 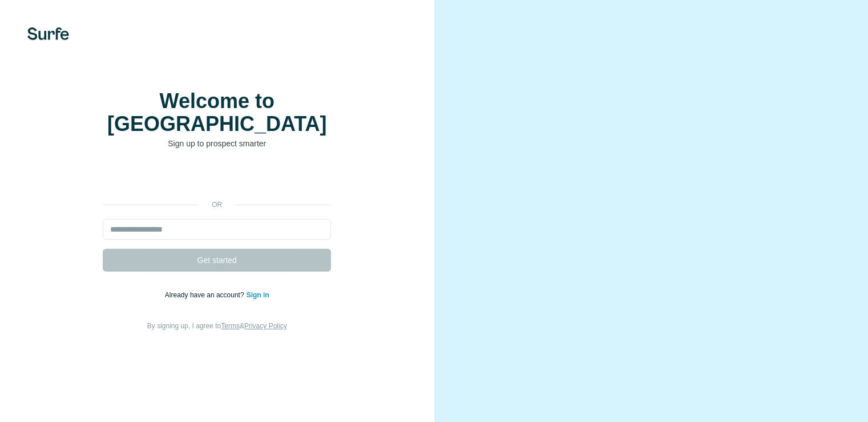 I want to click on p: Sign up to prospect smarter, so click(x=217, y=143).